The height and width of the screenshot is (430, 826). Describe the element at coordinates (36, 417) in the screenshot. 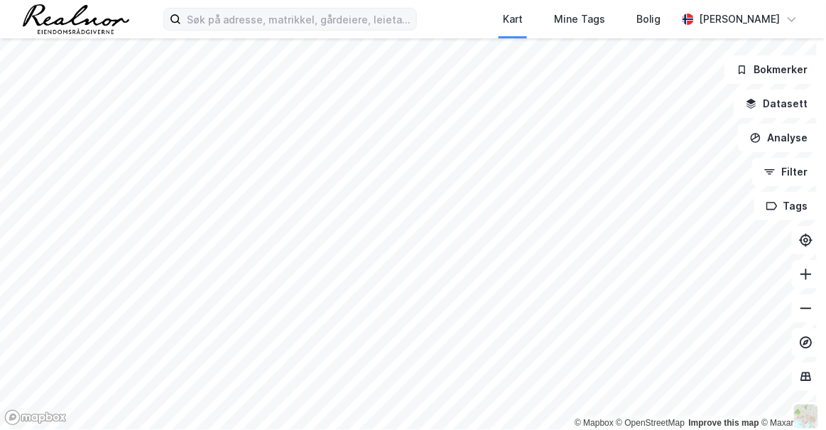

I see `a: Mapbox homepage` at that location.